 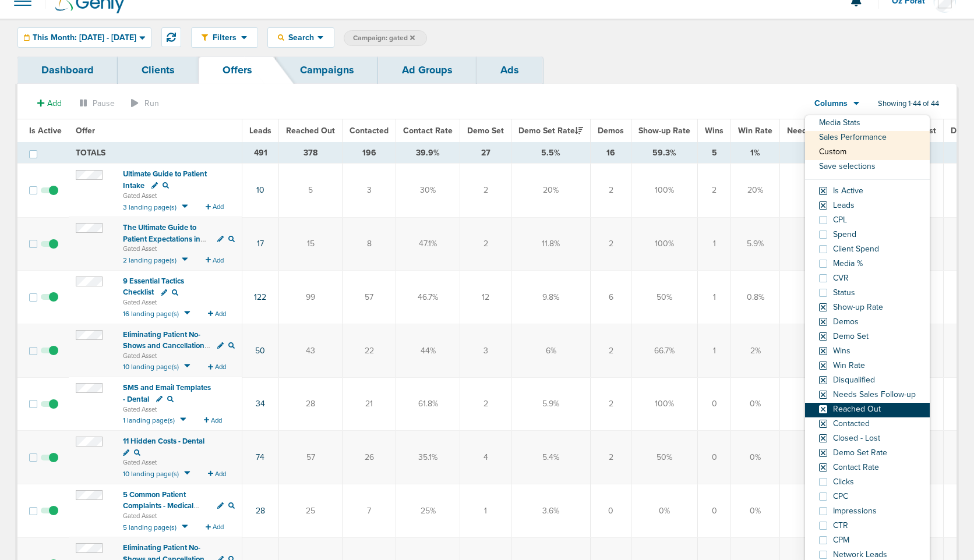 I want to click on span: 2 landing page(s), so click(x=150, y=261).